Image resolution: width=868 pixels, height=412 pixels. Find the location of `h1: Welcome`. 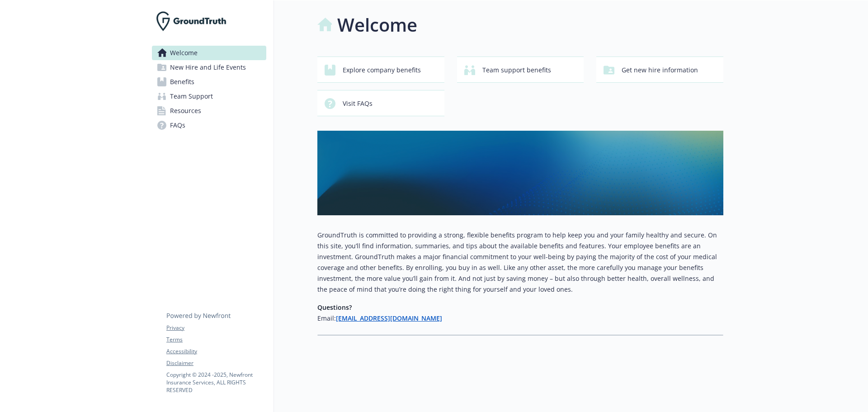

h1: Welcome is located at coordinates (377, 25).